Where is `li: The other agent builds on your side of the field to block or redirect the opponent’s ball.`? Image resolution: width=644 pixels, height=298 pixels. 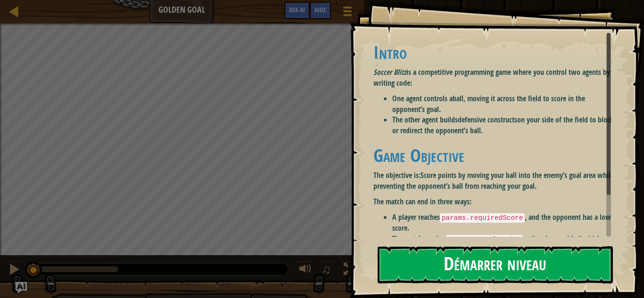 li: The other agent builds on your side of the field to block or redirect the opponent’s ball. is located at coordinates (505, 125).